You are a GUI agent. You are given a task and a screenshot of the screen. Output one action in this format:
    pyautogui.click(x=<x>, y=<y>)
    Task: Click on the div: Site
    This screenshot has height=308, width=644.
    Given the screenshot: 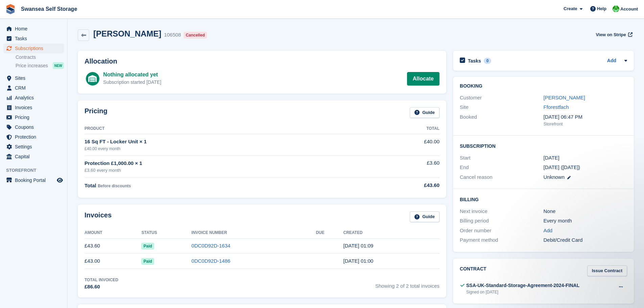 What is the action you would take?
    pyautogui.click(x=502, y=107)
    